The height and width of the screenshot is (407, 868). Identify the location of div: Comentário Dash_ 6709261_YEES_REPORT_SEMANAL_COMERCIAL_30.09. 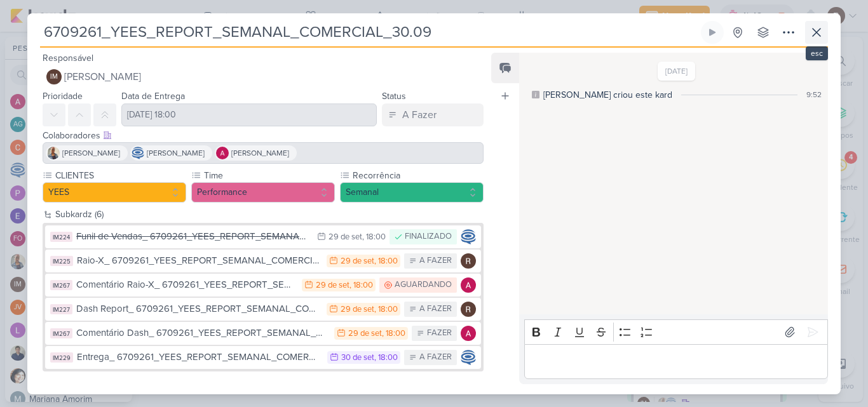
(202, 333).